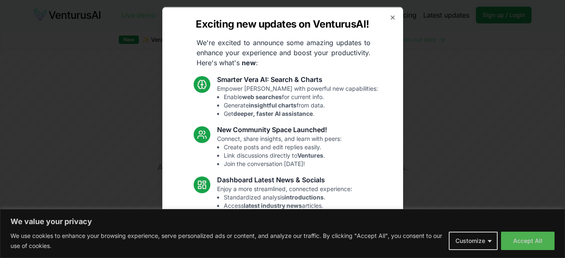  Describe the element at coordinates (288, 205) in the screenshot. I see `li: Access articles.` at that location.